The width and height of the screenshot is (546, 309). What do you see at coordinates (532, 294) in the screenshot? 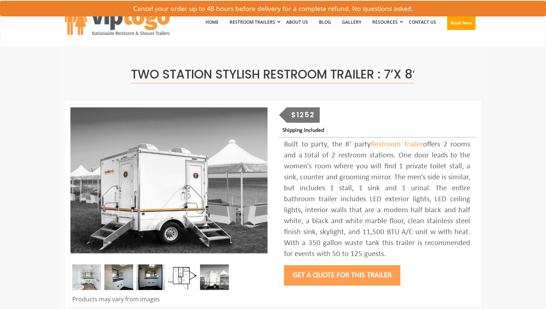
I see `button: Live Chat` at bounding box center [532, 294].